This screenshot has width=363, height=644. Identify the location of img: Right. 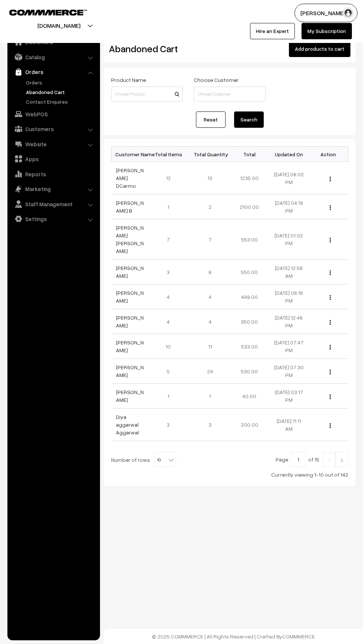
(342, 460).